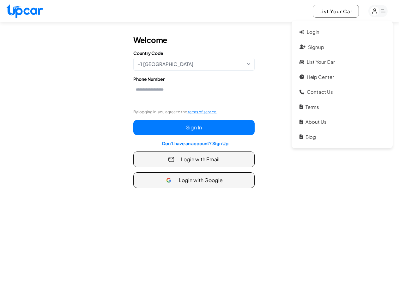 This screenshot has width=399, height=303. I want to click on span: Login with Email, so click(200, 160).